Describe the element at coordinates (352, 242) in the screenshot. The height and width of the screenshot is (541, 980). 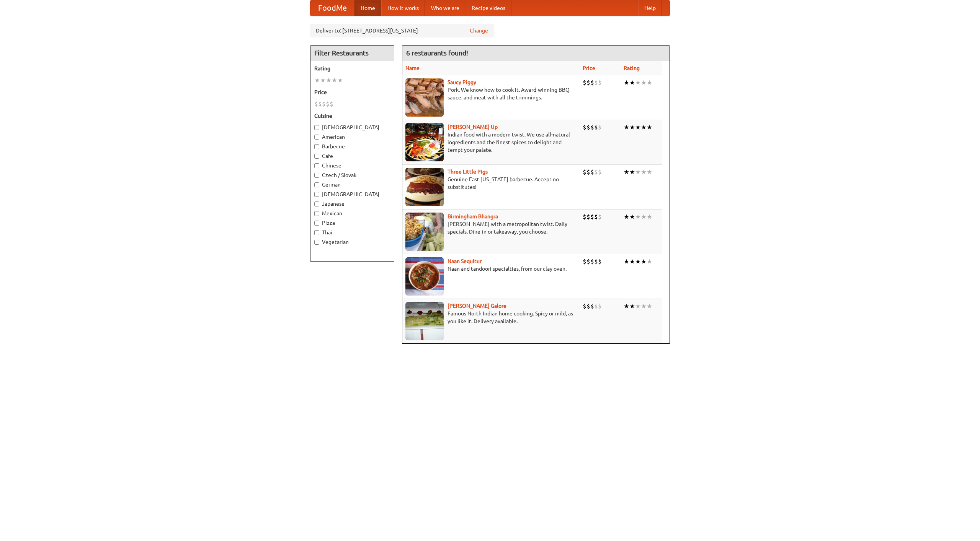
I see `label: Vegetarian` at that location.